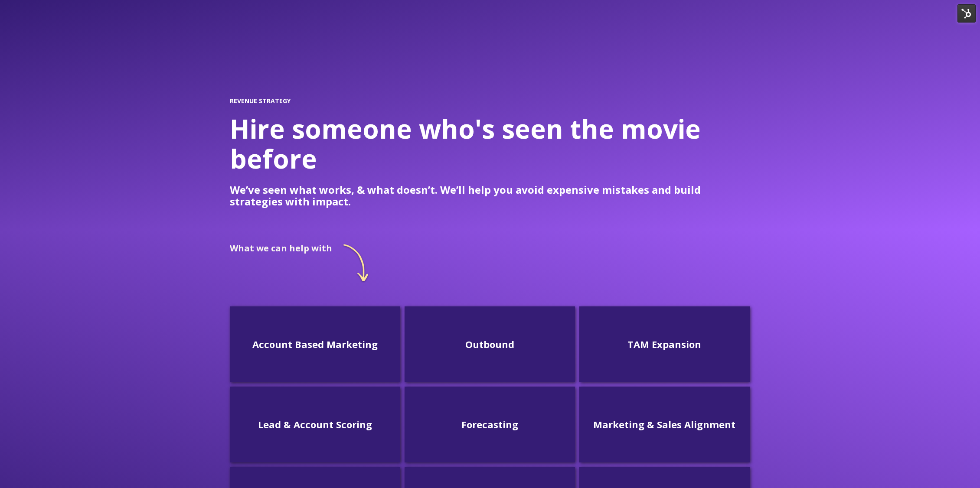 The width and height of the screenshot is (980, 488). What do you see at coordinates (490, 344) in the screenshot?
I see `h3: Outbound` at bounding box center [490, 344].